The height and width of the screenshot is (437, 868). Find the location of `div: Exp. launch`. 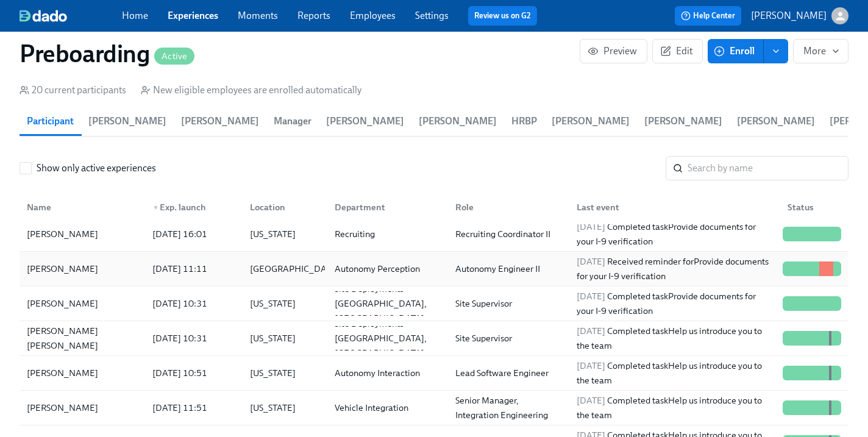

div: Exp. launch is located at coordinates (194, 207).